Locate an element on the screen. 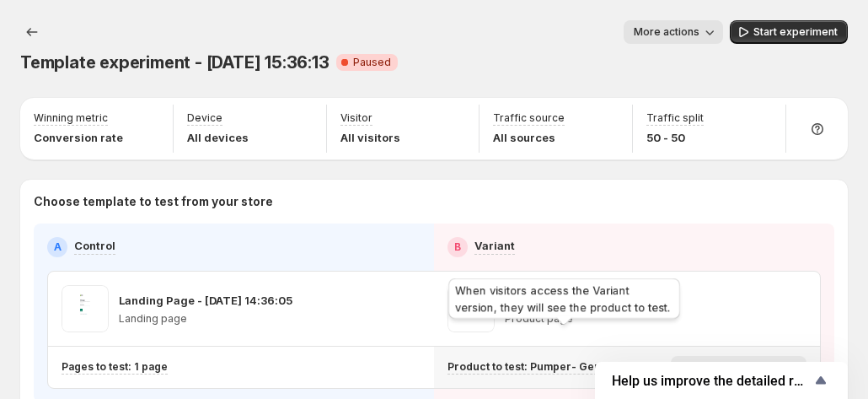 The height and width of the screenshot is (399, 868). p: Visitor is located at coordinates (356, 118).